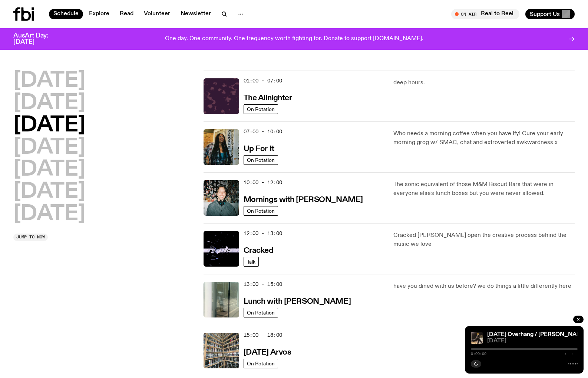  What do you see at coordinates (263, 131) in the screenshot?
I see `span: 07:00 - 10:00` at bounding box center [263, 131].